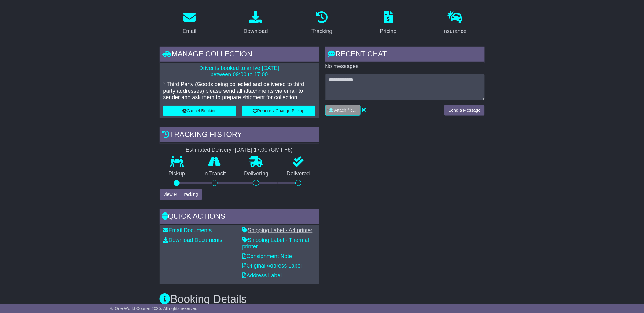  Describe the element at coordinates (267, 257) in the screenshot. I see `a: Consignment Note` at that location.